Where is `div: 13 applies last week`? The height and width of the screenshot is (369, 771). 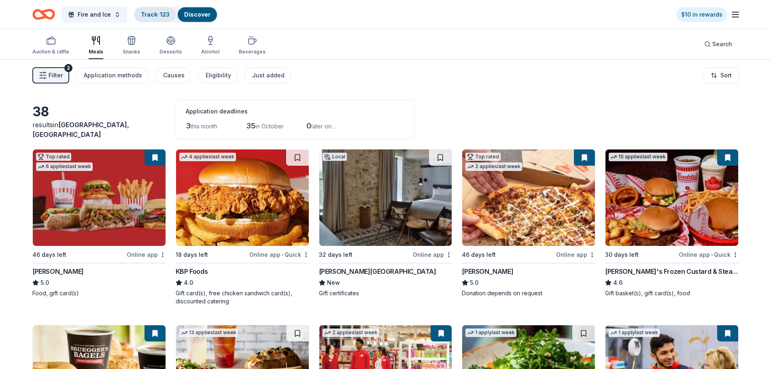 div: 13 applies last week is located at coordinates (208, 332).